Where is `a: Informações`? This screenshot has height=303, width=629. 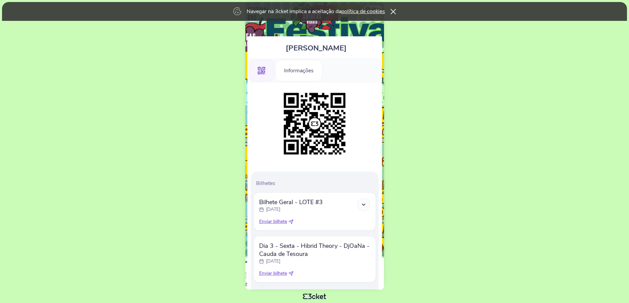 a: Informações is located at coordinates (299, 70).